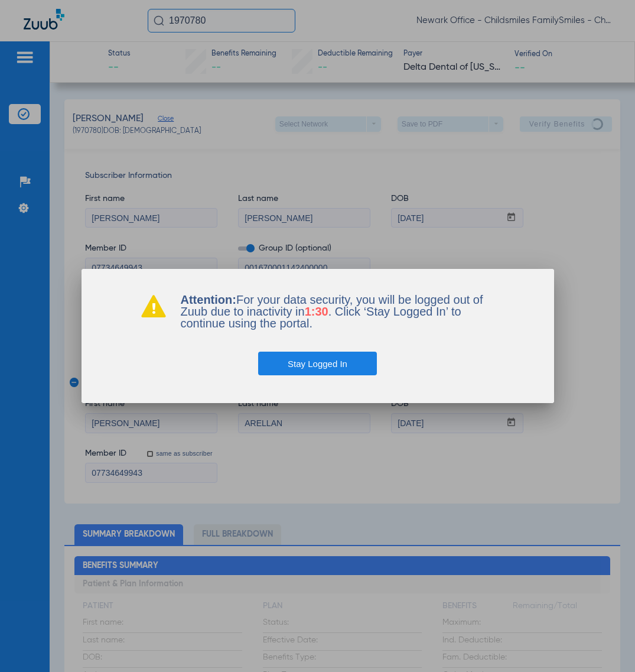 This screenshot has width=635, height=672. What do you see at coordinates (208, 300) in the screenshot?
I see `b: Attention:` at bounding box center [208, 300].